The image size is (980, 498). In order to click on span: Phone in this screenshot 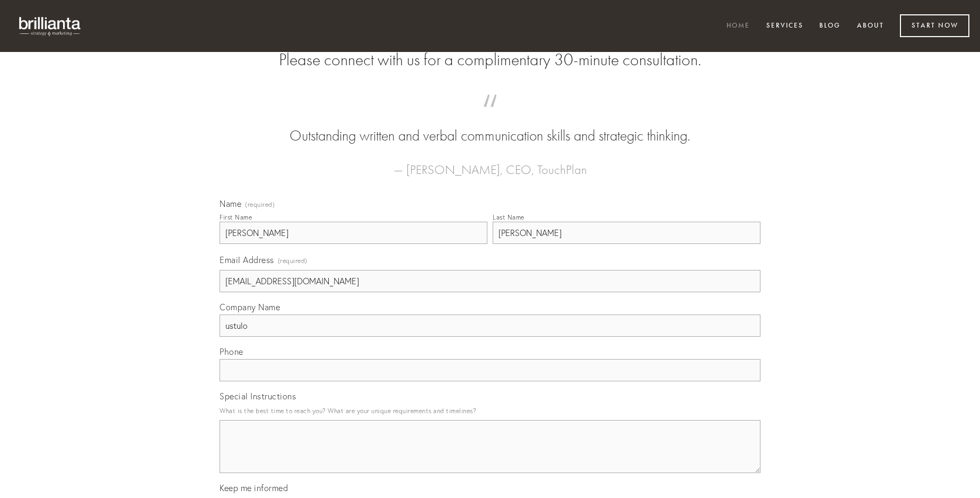, I will do `click(232, 351)`.